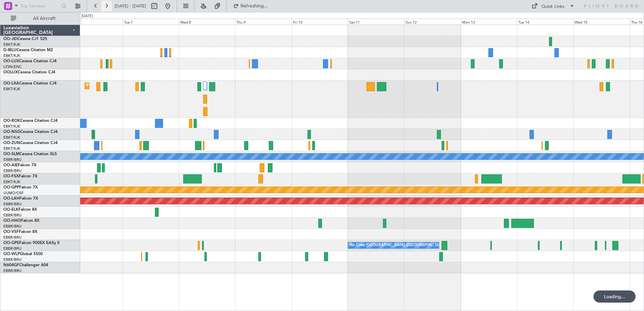  Describe the element at coordinates (553, 7) in the screenshot. I see `div: Quick Links` at that location.